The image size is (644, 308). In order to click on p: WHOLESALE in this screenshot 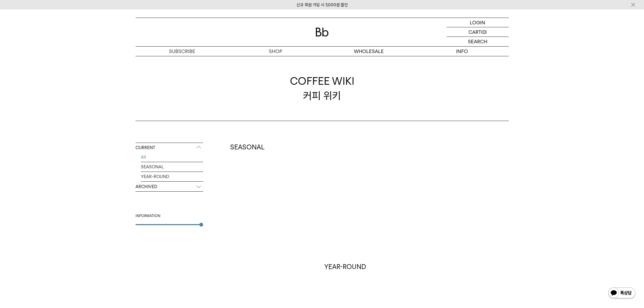, I will do `click(368, 51)`.